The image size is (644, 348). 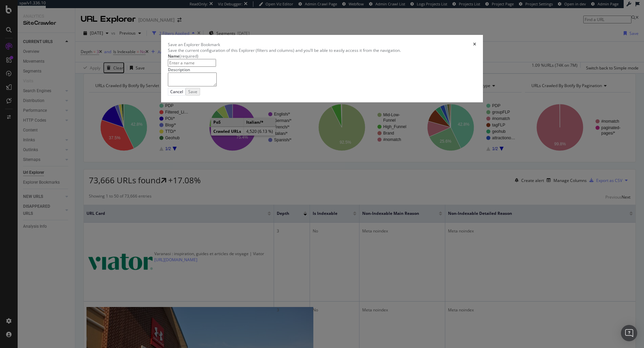 What do you see at coordinates (192, 63) in the screenshot?
I see `input: Enter a name` at bounding box center [192, 63].